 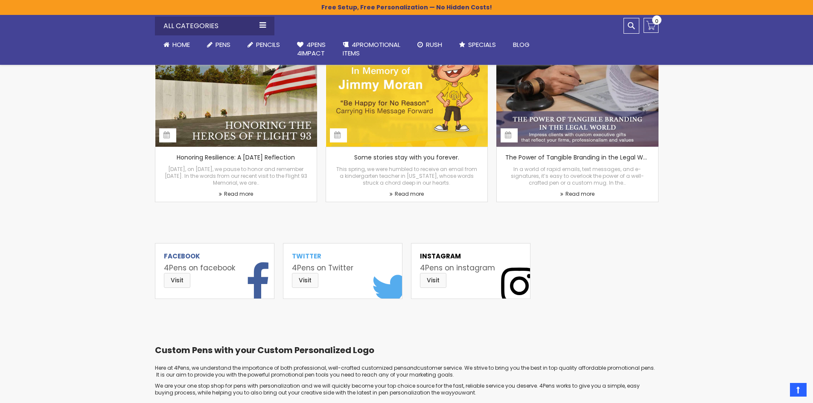 I want to click on a: 4Pens4impact, so click(x=311, y=49).